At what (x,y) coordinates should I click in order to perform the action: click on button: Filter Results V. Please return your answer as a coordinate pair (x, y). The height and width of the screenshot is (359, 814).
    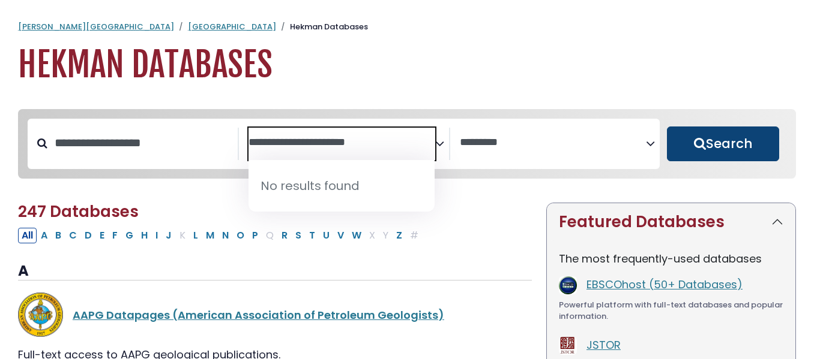
    Looking at the image, I should click on (340, 236).